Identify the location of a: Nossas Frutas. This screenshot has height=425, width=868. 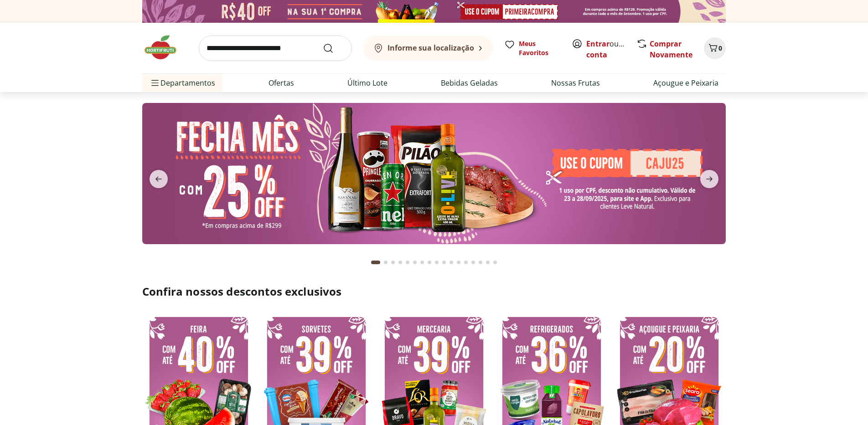
(575, 83).